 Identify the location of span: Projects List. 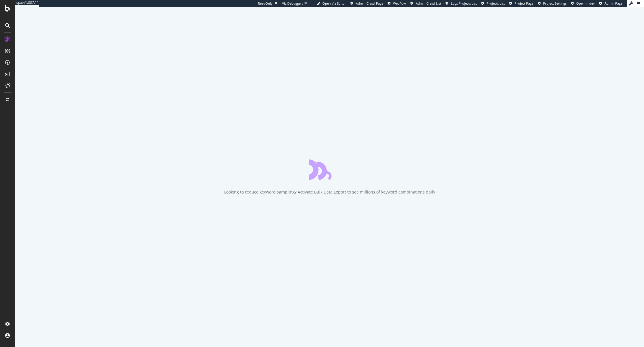
(495, 3).